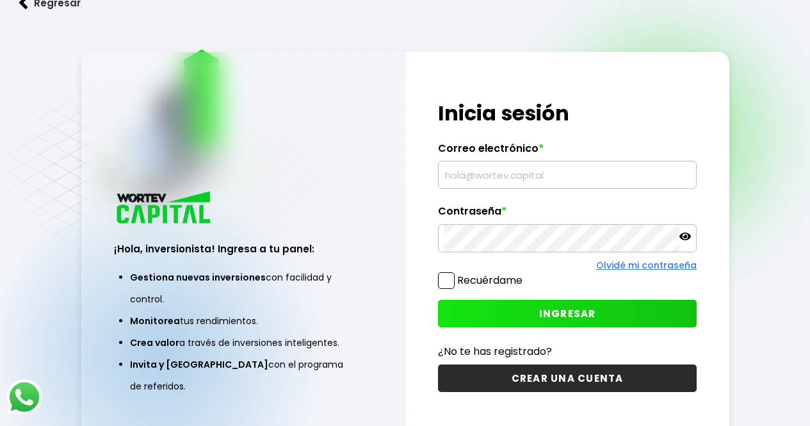 This screenshot has width=810, height=426. What do you see at coordinates (567, 175) in the screenshot?
I see `input: hola@wortev.capital` at bounding box center [567, 175].